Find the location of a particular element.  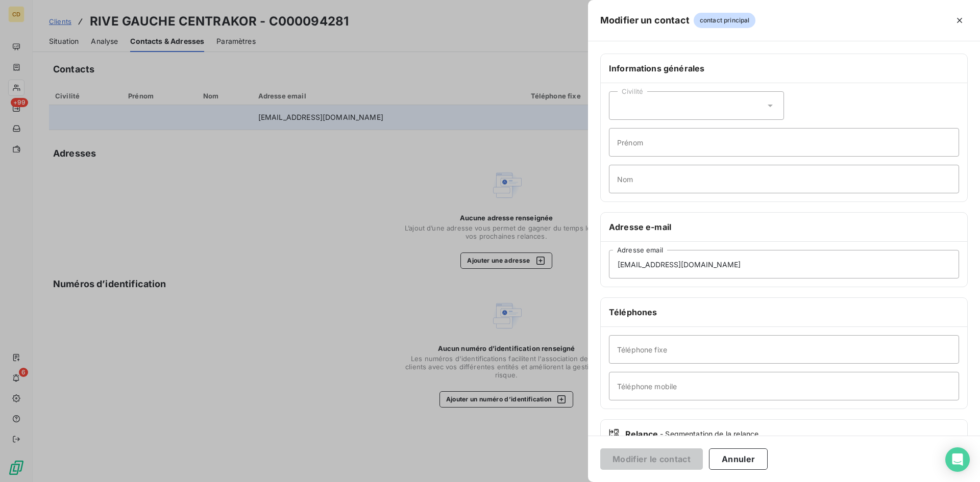

h6: Téléphones is located at coordinates (784, 312).